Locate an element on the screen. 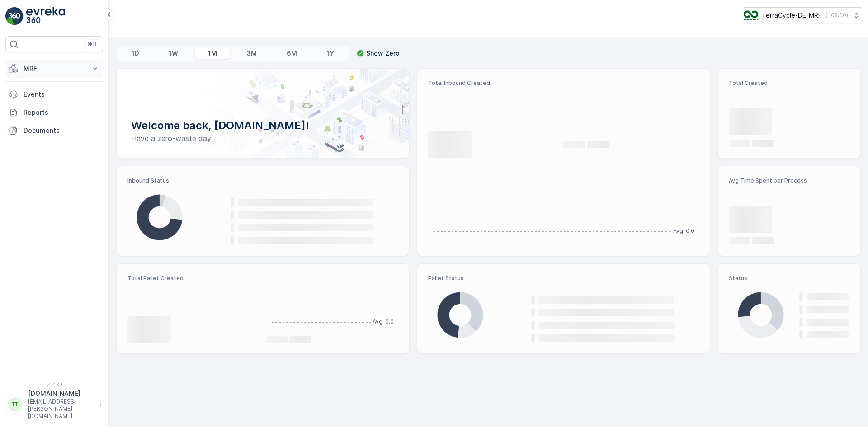 This screenshot has height=427, width=868. p: Status is located at coordinates (789, 278).